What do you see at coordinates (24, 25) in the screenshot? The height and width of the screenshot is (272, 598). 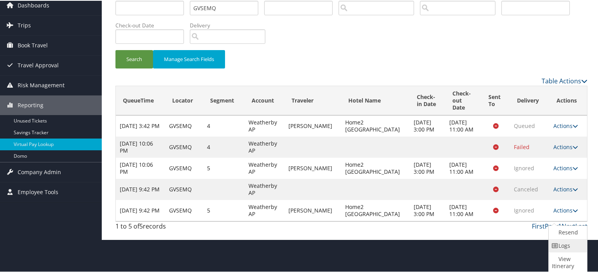 I see `span: Trips` at bounding box center [24, 25].